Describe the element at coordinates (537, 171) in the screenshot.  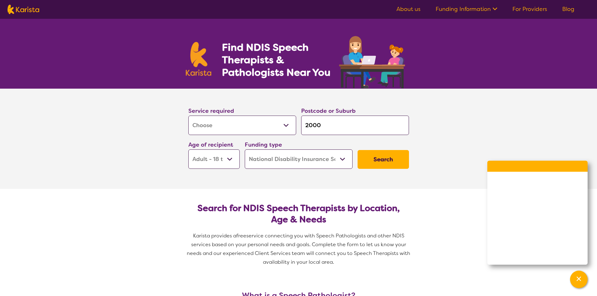
I see `h2: Welcome to Karista!` at that location.